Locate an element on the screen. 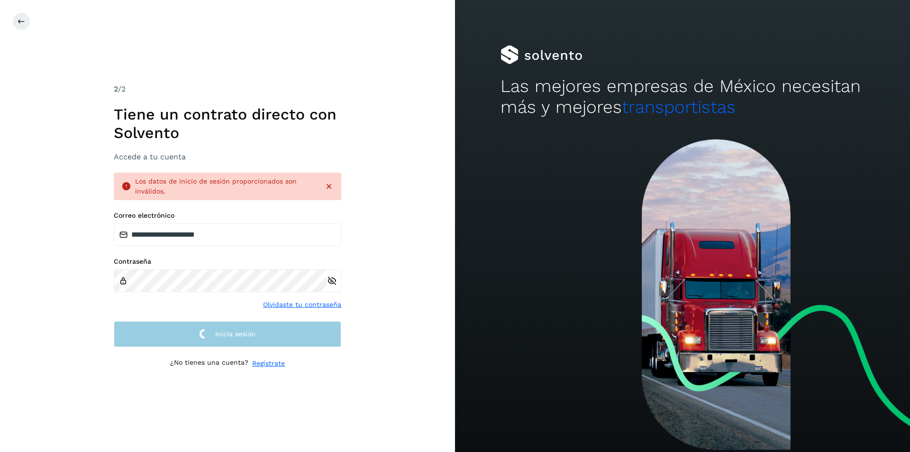  h1: Tiene un contrato directo con Solvento is located at coordinates (227, 123).